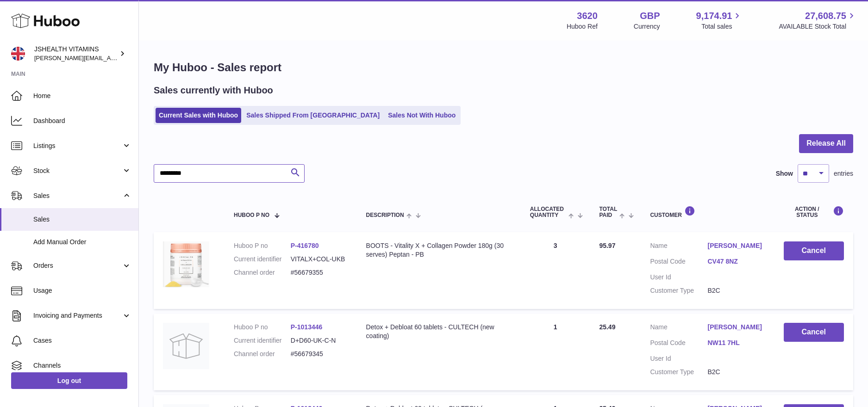  I want to click on span: entries, so click(844, 174).